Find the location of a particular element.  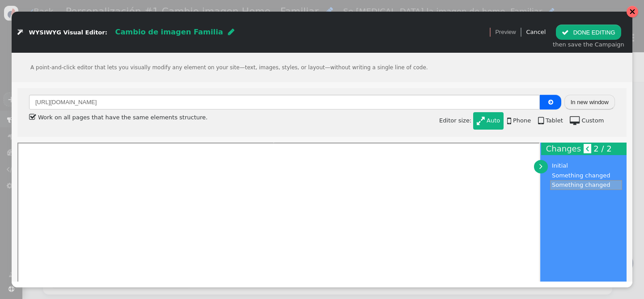

div: then save the Campaign is located at coordinates (588, 45).